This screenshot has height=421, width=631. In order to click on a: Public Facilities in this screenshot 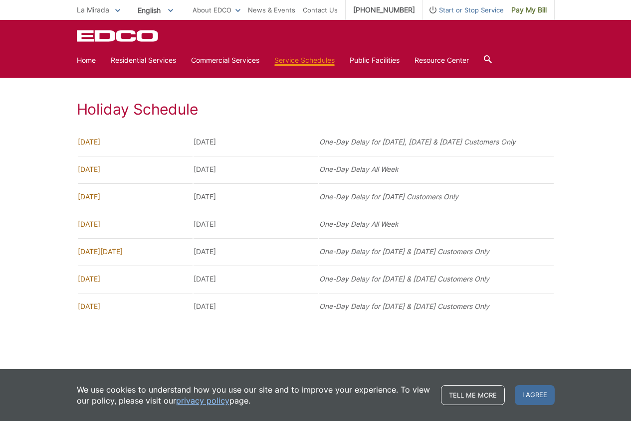, I will do `click(374, 60)`.